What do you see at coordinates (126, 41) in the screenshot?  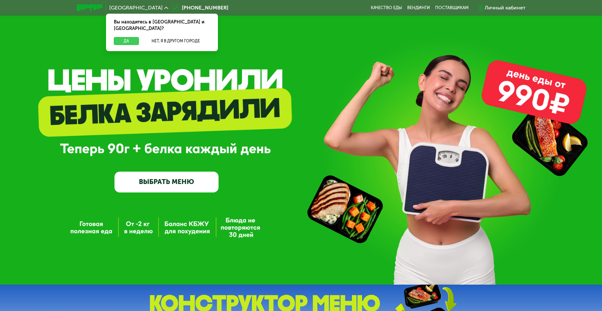 I see `button: Да` at bounding box center [126, 41].